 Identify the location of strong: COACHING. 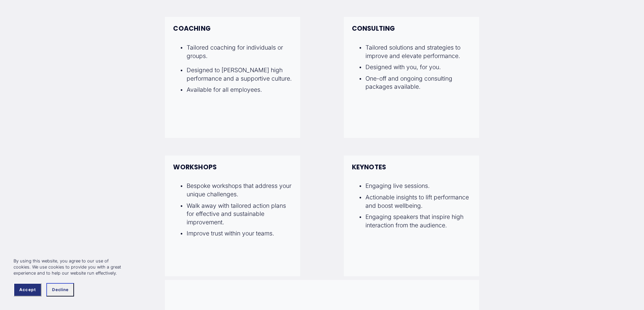
(192, 28).